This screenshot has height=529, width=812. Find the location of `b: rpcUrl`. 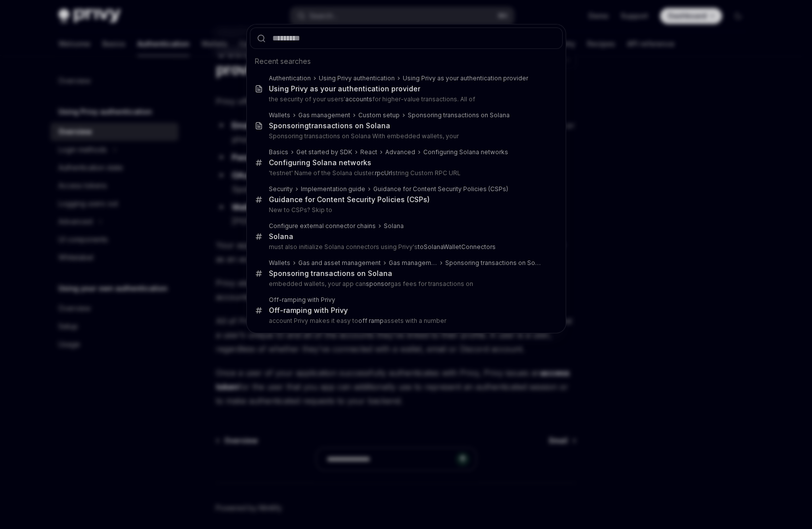

b: rpcUrl is located at coordinates (383, 173).